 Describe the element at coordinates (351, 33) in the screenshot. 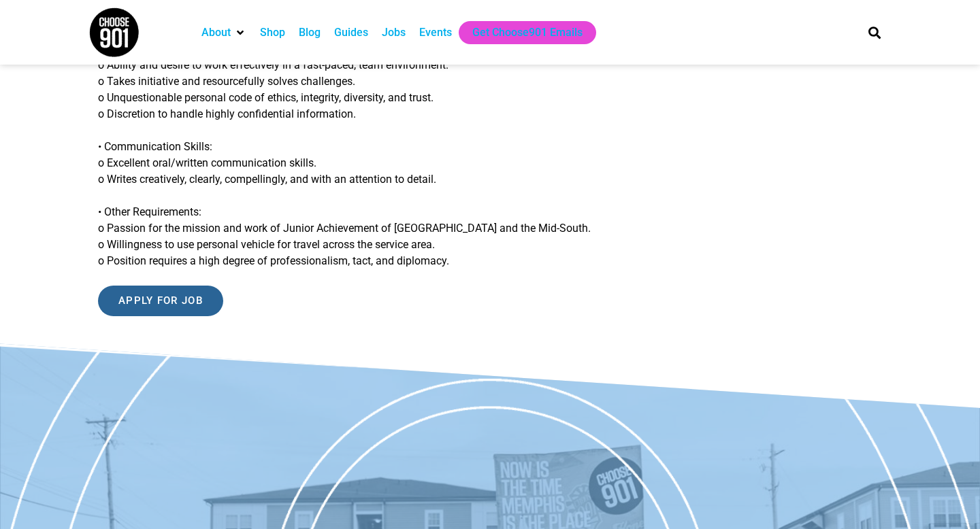

I see `div: Guides` at that location.